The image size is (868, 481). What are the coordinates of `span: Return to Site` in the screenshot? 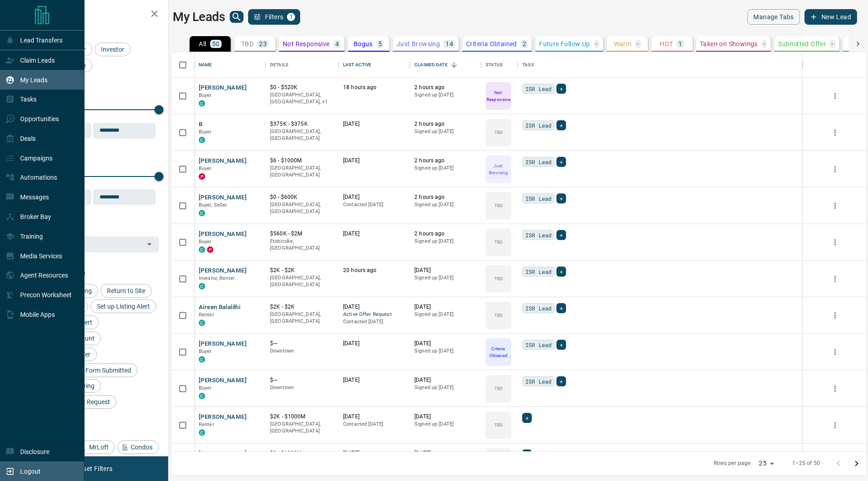 It's located at (126, 291).